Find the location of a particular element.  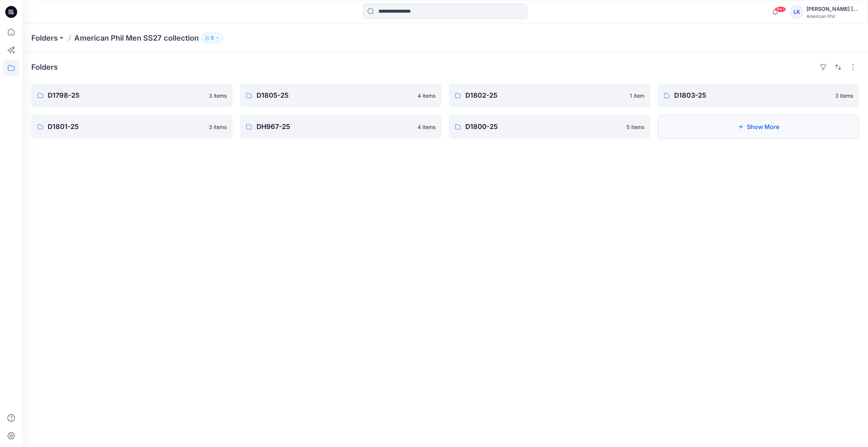

button: Show More is located at coordinates (759, 127).